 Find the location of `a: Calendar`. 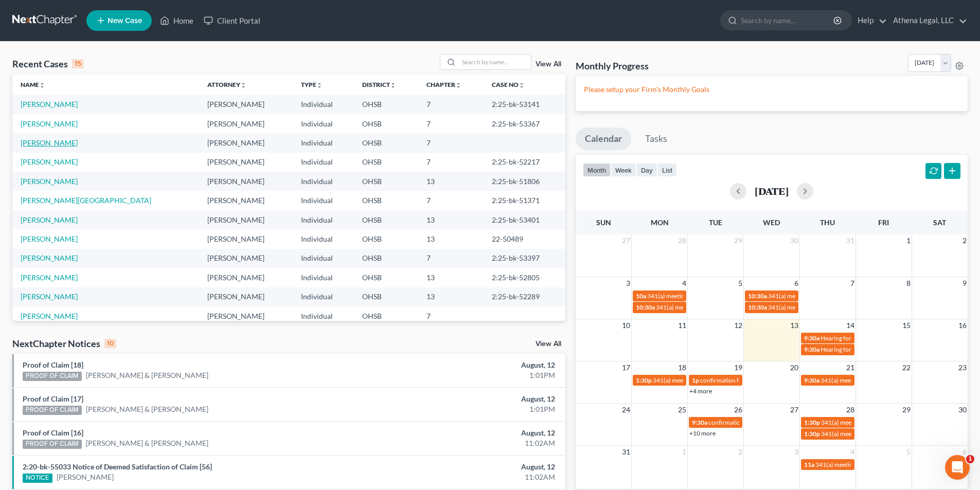

a: Calendar is located at coordinates (604, 139).